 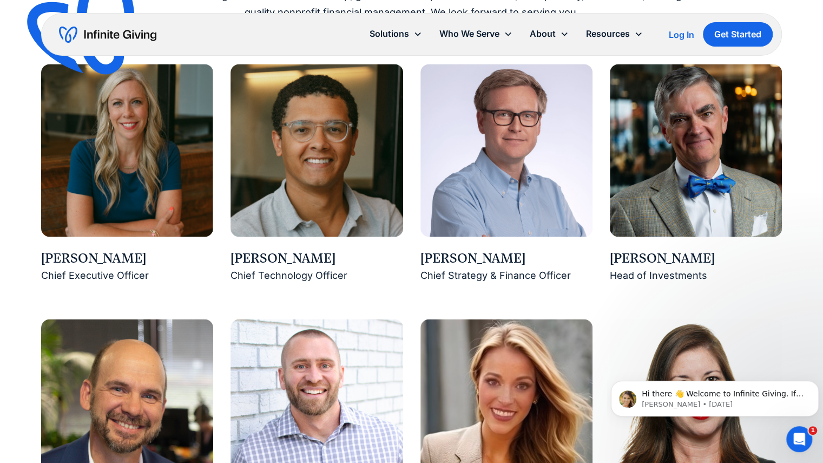 I want to click on div: Head of Investments, so click(x=696, y=275).